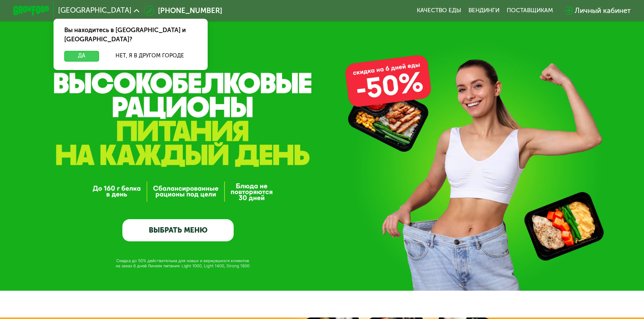 Image resolution: width=644 pixels, height=319 pixels. I want to click on a: Вендинги, so click(484, 11).